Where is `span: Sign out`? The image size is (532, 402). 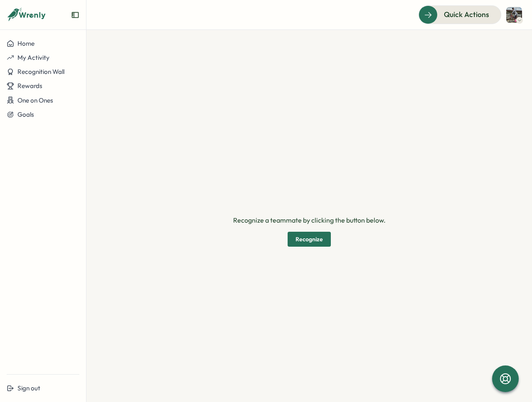 span: Sign out is located at coordinates (29, 388).